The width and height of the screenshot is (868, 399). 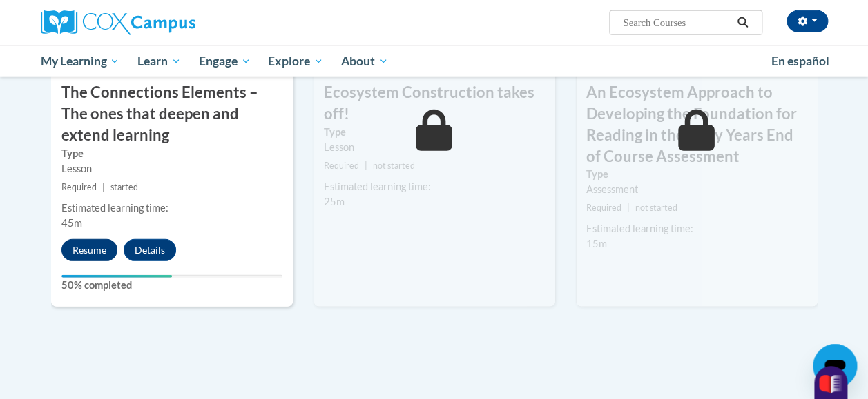 What do you see at coordinates (225, 61) in the screenshot?
I see `span: Engage` at bounding box center [225, 61].